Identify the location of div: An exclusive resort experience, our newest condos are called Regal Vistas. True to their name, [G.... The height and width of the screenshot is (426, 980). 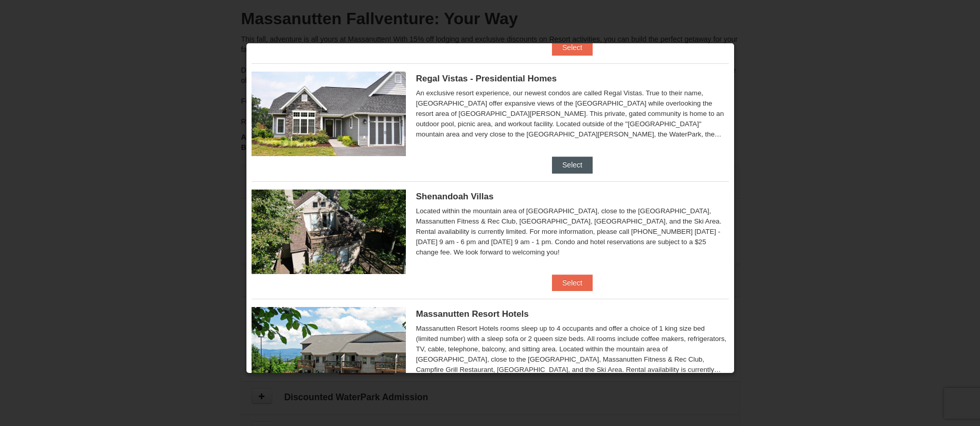
(573, 114).